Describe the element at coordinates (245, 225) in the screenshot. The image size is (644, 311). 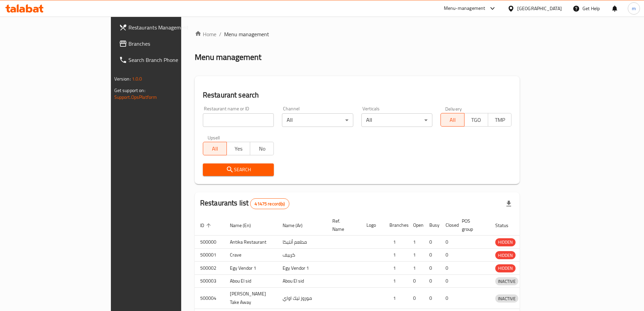
I see `span: Name (En)` at that location.